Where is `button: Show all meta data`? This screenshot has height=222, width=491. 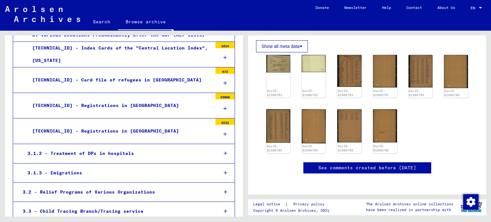
button: Show all meta data is located at coordinates (282, 46).